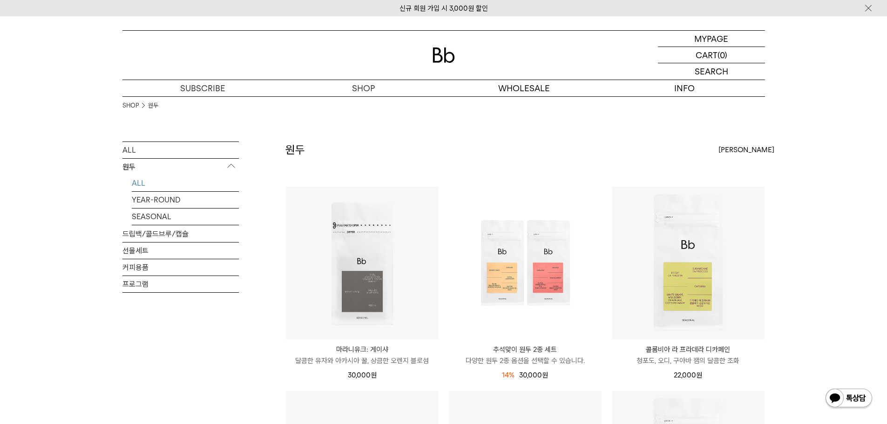 The height and width of the screenshot is (424, 887). What do you see at coordinates (524, 88) in the screenshot?
I see `p: WHOLESALE` at bounding box center [524, 88].